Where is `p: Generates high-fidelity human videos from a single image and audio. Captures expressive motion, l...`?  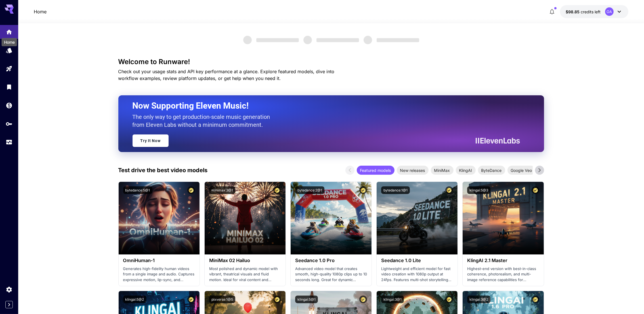
p: Generates high-fidelity human videos from a single image and audio. Captures expressive motion, l... is located at coordinates (159, 274).